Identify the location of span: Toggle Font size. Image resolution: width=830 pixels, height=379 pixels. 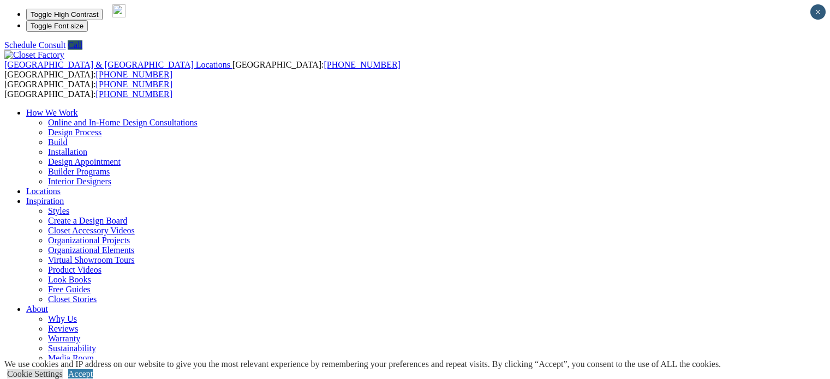
(57, 26).